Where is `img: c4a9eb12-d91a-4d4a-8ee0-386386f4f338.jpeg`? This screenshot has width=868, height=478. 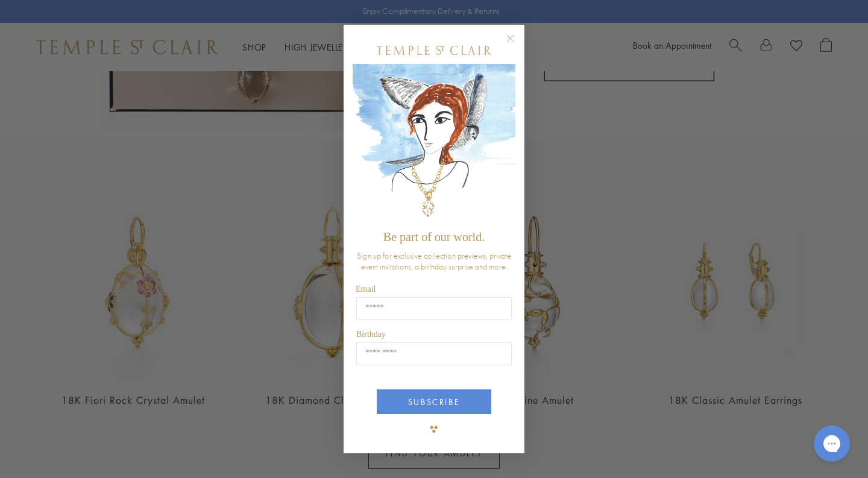
img: c4a9eb12-d91a-4d4a-8ee0-386386f4f338.jpeg is located at coordinates (434, 144).